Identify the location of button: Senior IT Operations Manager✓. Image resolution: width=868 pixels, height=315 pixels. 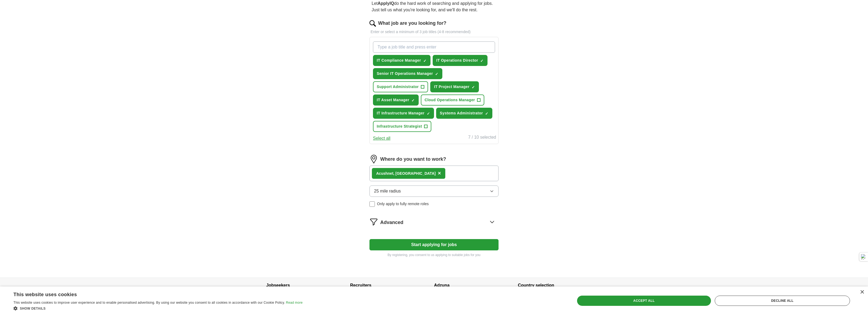
(408, 73).